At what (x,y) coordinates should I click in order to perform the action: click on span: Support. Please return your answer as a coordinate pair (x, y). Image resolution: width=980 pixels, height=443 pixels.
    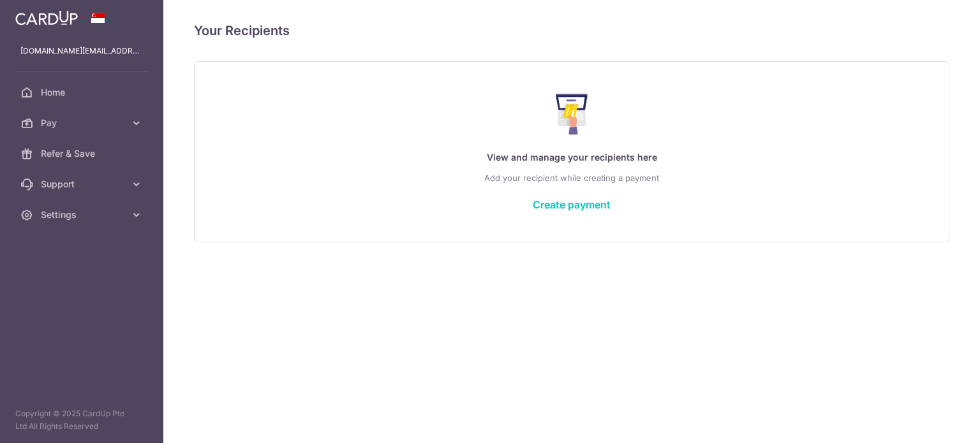
    Looking at the image, I should click on (83, 184).